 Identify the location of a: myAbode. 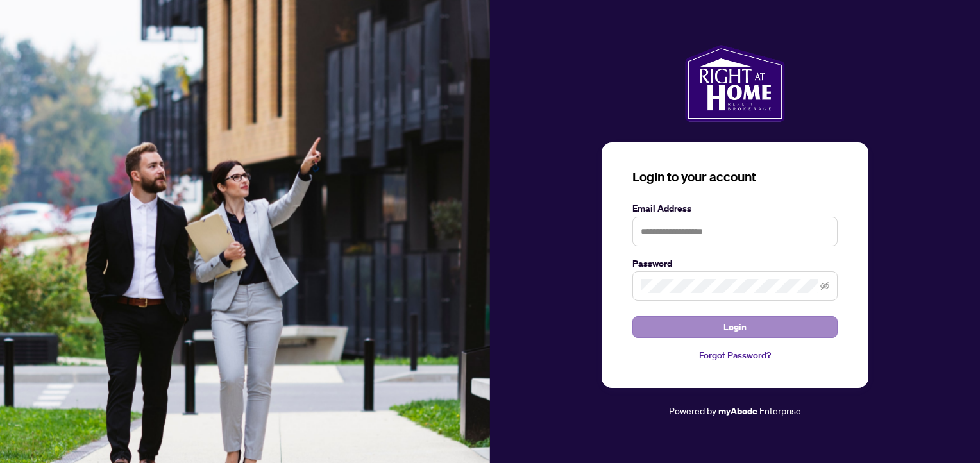
(737, 411).